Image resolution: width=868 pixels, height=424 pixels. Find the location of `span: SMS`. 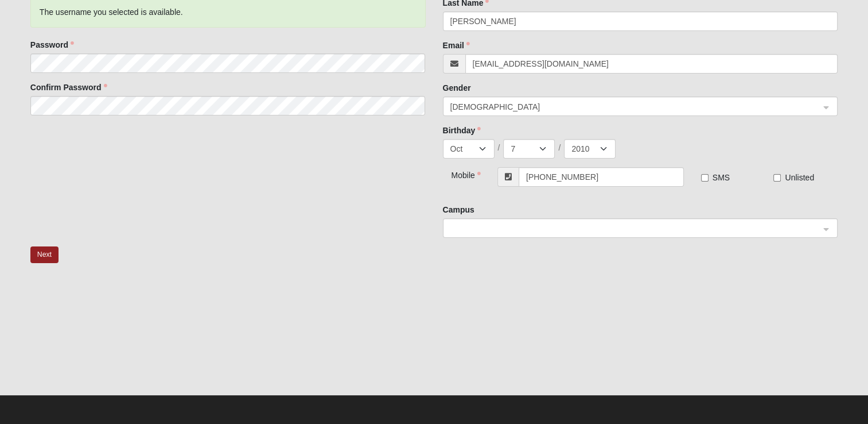

span: SMS is located at coordinates (721, 177).